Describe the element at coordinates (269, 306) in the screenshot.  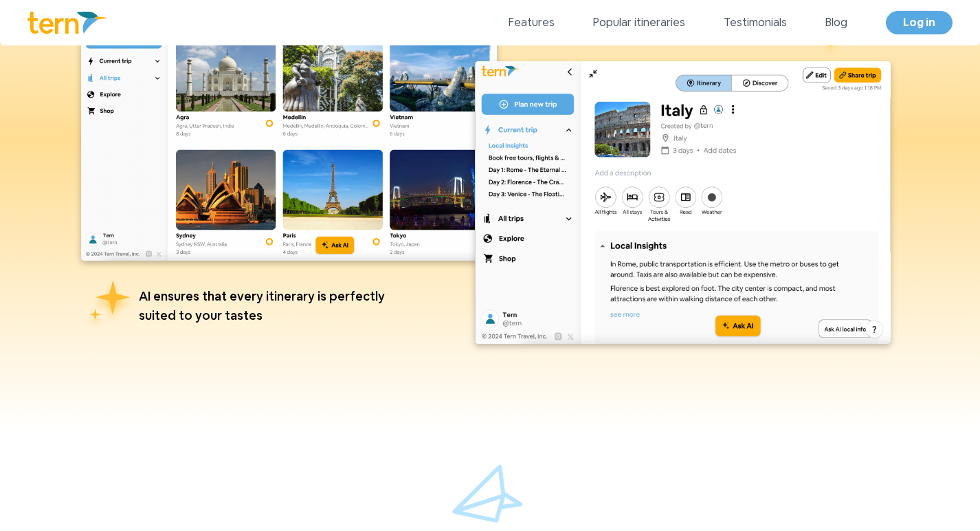
I see `p: AI ensures that every itinerary is perfectly suited to your tastes` at that location.